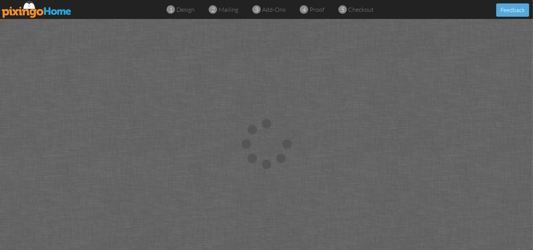 This screenshot has height=250, width=533. Describe the element at coordinates (317, 9) in the screenshot. I see `span: proof` at that location.